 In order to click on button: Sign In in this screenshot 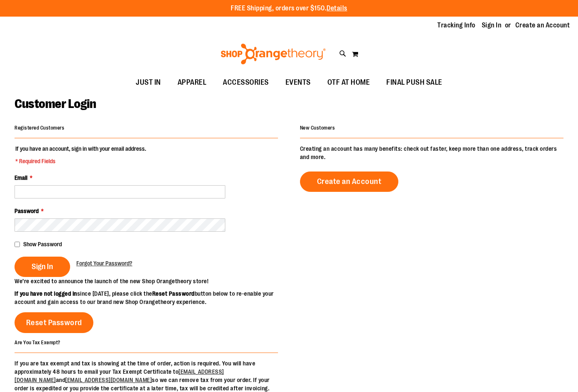, I will do `click(42, 267)`.